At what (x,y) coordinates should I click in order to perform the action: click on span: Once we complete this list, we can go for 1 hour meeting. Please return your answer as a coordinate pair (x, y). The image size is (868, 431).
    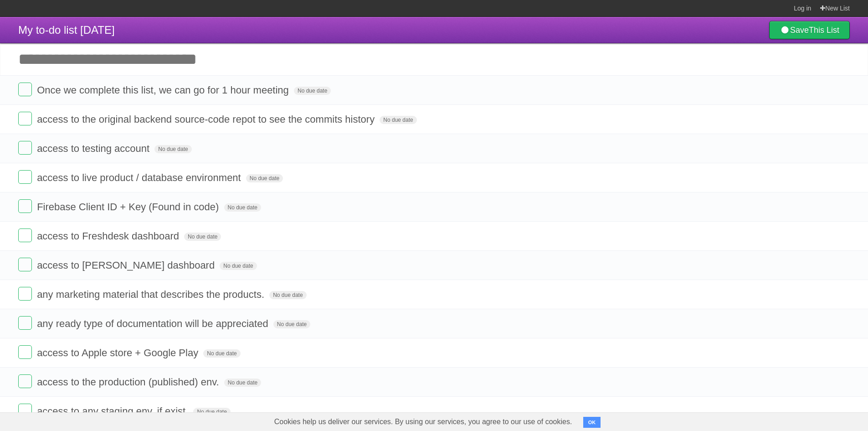
    Looking at the image, I should click on (164, 90).